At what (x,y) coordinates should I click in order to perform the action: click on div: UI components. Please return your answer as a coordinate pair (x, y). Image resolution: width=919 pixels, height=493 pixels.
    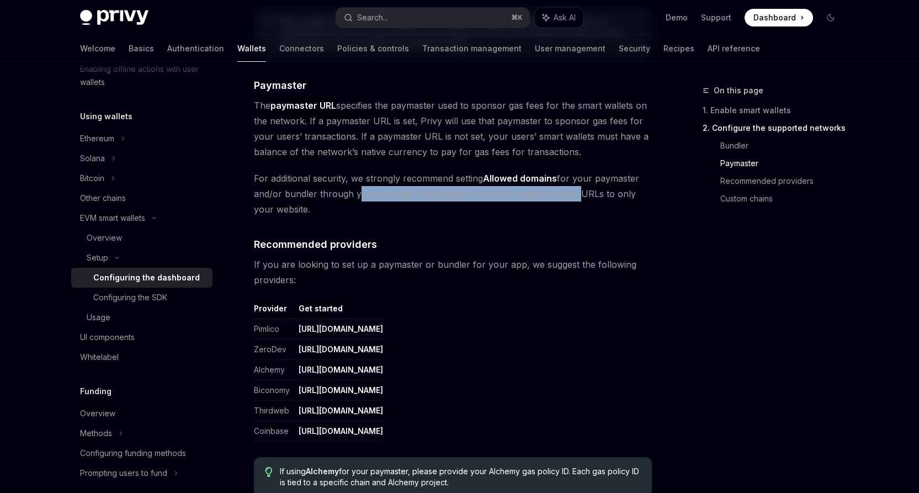
    Looking at the image, I should click on (107, 337).